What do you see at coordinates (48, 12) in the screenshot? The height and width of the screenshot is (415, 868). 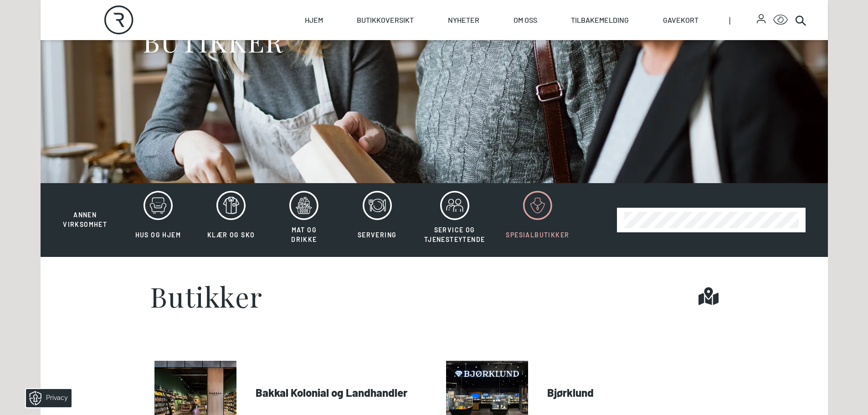 I see `h5: Privacy` at bounding box center [48, 12].